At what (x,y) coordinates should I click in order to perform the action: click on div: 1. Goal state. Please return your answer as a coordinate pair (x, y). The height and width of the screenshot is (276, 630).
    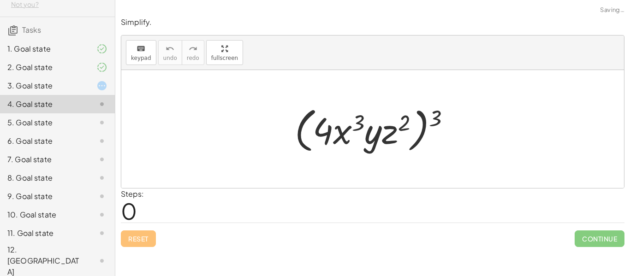
    Looking at the image, I should click on (44, 49).